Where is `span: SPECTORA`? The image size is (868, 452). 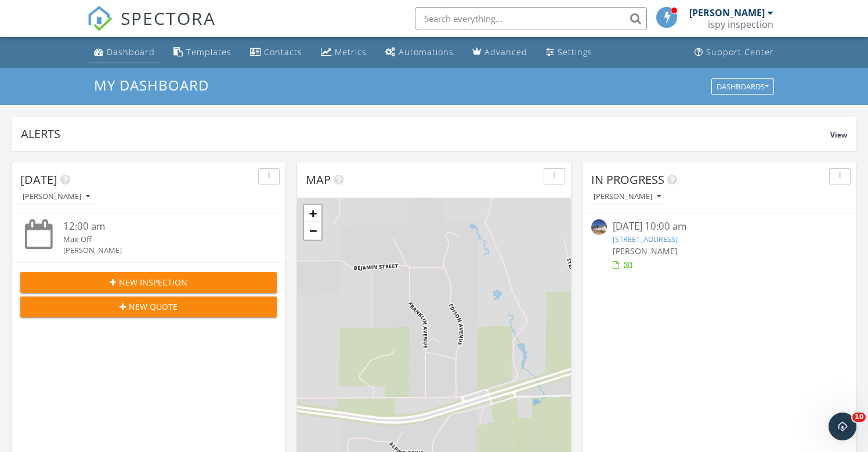 span: SPECTORA is located at coordinates (168, 18).